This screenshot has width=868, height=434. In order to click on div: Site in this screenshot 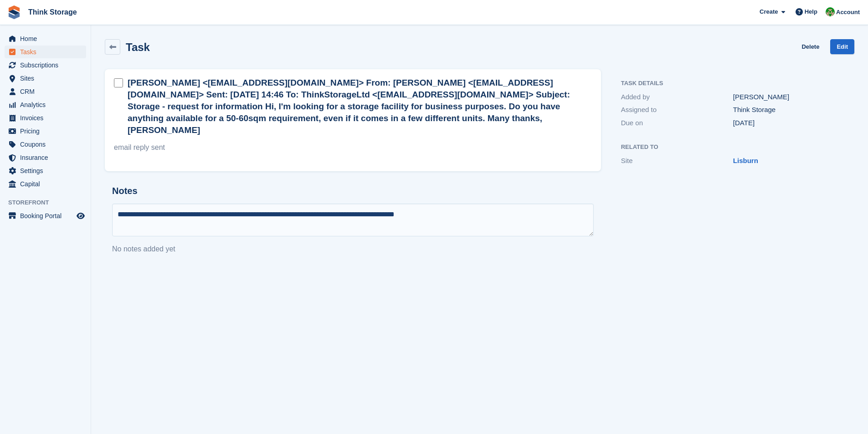, I will do `click(677, 161)`.